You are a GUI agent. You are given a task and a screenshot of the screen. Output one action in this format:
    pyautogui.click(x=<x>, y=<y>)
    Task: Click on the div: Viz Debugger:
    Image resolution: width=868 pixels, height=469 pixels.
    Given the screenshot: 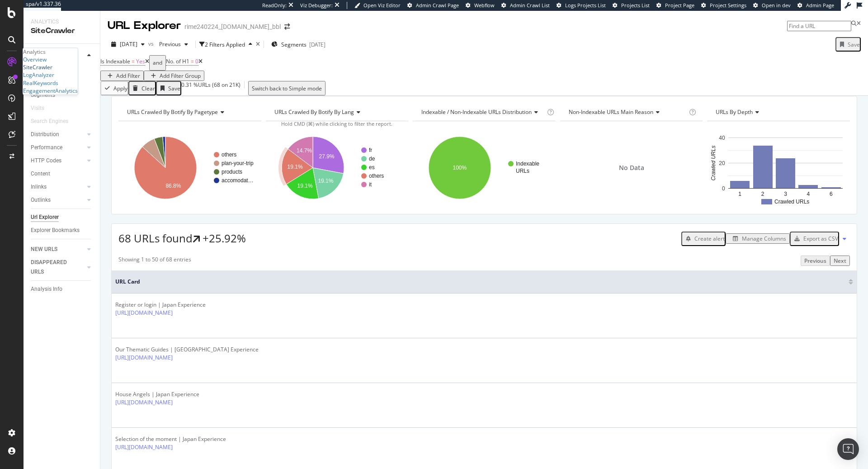 What is the action you would take?
    pyautogui.click(x=317, y=5)
    